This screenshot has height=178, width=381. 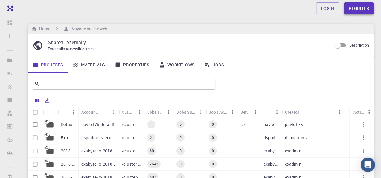 I want to click on p: exabyte-io-2018-bg-study-phase-iii, so click(x=98, y=165).